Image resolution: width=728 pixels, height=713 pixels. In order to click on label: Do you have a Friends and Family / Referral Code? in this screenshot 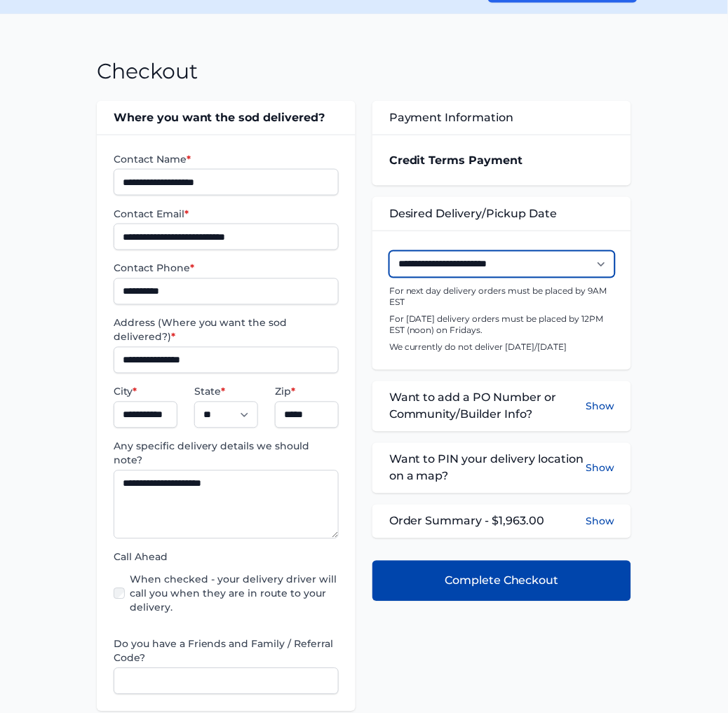, I will do `click(225, 652)`.